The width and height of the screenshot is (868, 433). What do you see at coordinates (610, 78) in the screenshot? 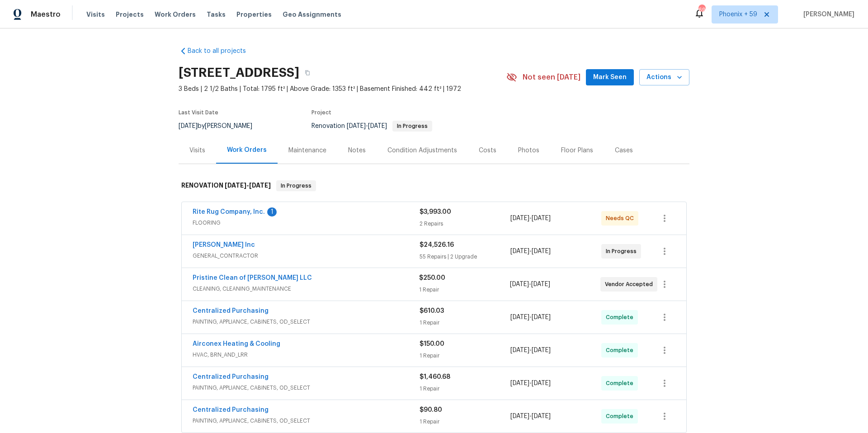
I see `span: Mark Seen` at bounding box center [610, 78].